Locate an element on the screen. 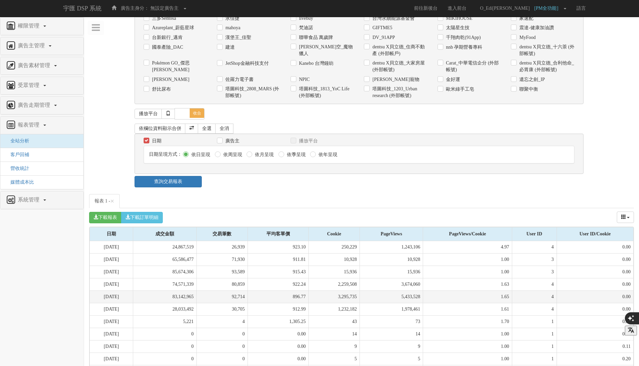  span: 受眾管理 is located at coordinates (29, 85).